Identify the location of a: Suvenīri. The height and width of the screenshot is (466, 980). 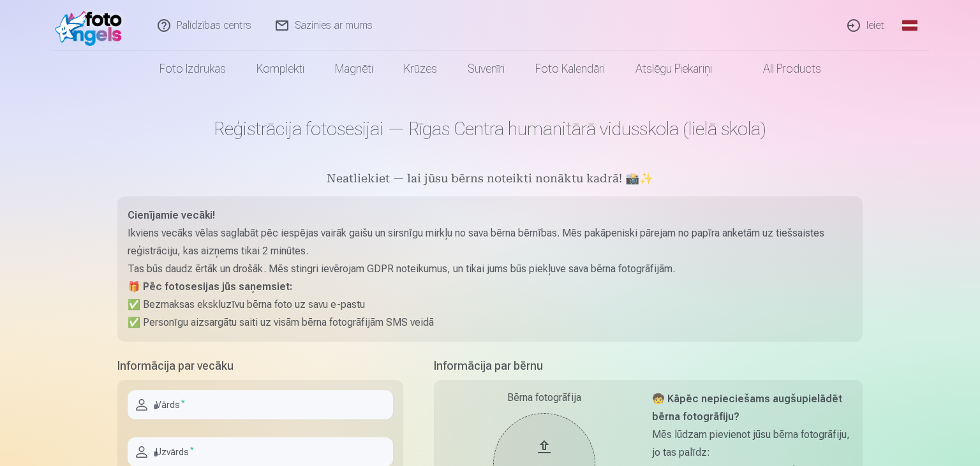
(486, 69).